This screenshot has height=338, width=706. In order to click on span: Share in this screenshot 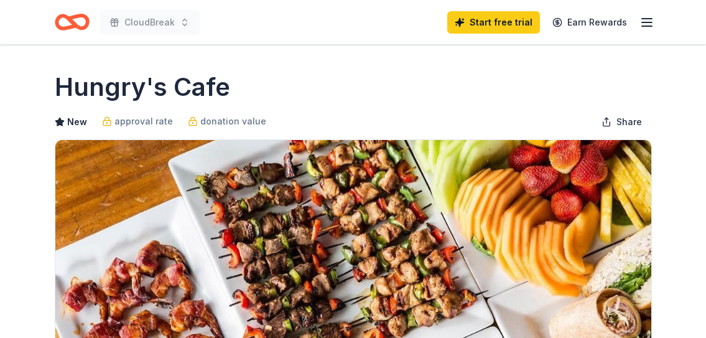, I will do `click(629, 122)`.